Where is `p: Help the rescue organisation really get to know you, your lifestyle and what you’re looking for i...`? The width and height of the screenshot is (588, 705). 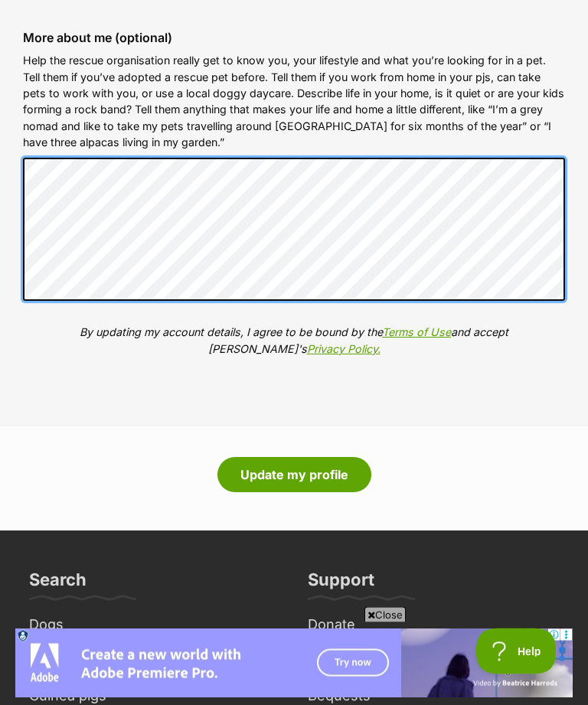 p: Help the rescue organisation really get to know you, your lifestyle and what you’re looking for i... is located at coordinates (294, 102).